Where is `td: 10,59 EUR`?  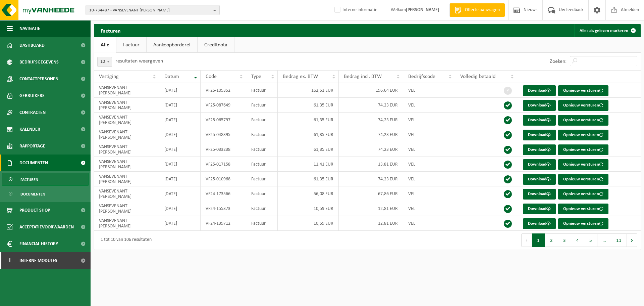 td: 10,59 EUR is located at coordinates (308, 224).